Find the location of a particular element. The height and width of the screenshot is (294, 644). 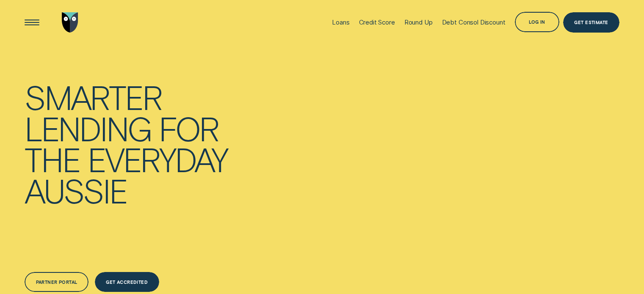

a: Partner Portal is located at coordinates (56, 282).